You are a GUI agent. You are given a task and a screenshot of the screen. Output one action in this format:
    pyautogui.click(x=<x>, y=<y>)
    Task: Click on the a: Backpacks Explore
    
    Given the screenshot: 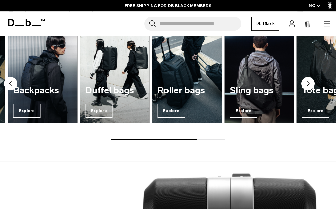 What is the action you would take?
    pyautogui.click(x=43, y=75)
    